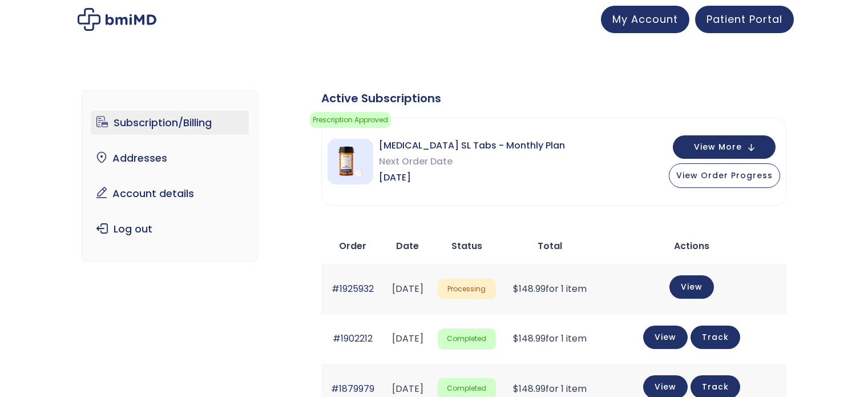  What do you see at coordinates (169, 123) in the screenshot?
I see `a: Subscription/Billing` at bounding box center [169, 123].